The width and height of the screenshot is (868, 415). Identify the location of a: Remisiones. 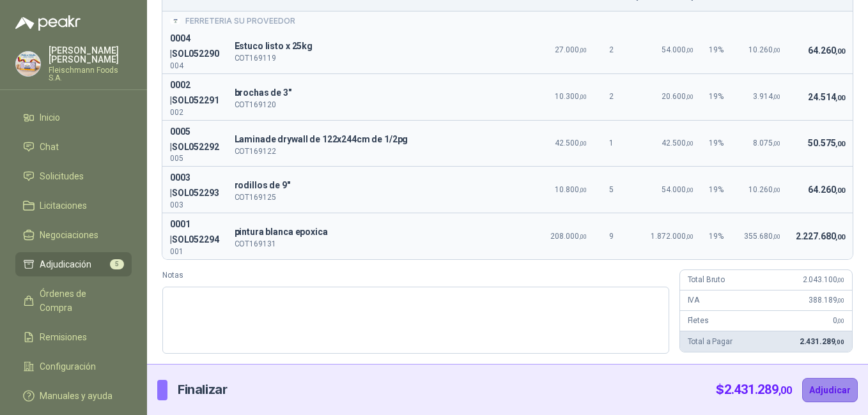
(73, 337).